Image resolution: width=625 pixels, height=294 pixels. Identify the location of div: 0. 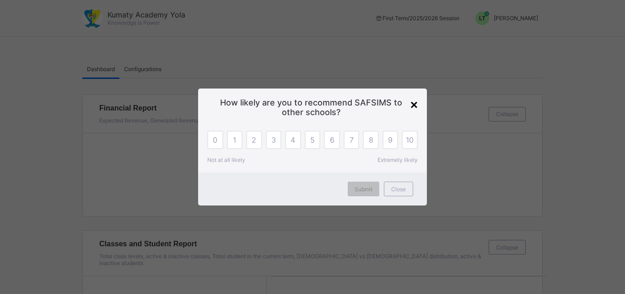
(215, 140).